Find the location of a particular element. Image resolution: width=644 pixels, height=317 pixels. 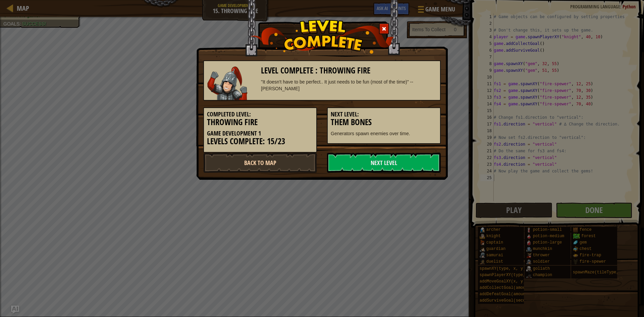

h3: Levels Complete: 15/23 is located at coordinates (260, 141).